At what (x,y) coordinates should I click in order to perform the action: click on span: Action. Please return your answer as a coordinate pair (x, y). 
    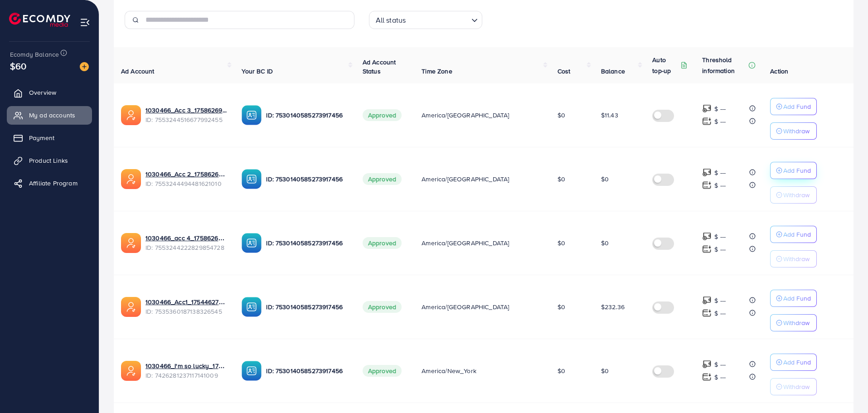
    Looking at the image, I should click on (779, 71).